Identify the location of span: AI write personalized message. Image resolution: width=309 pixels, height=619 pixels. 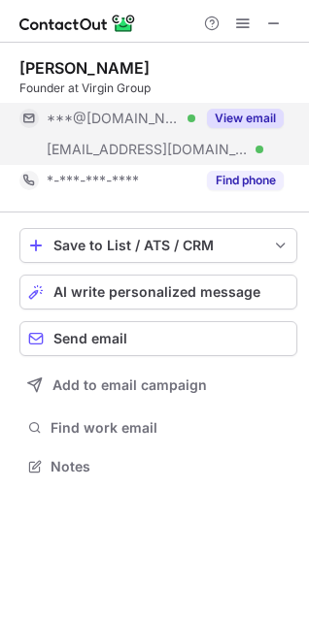
(156, 292).